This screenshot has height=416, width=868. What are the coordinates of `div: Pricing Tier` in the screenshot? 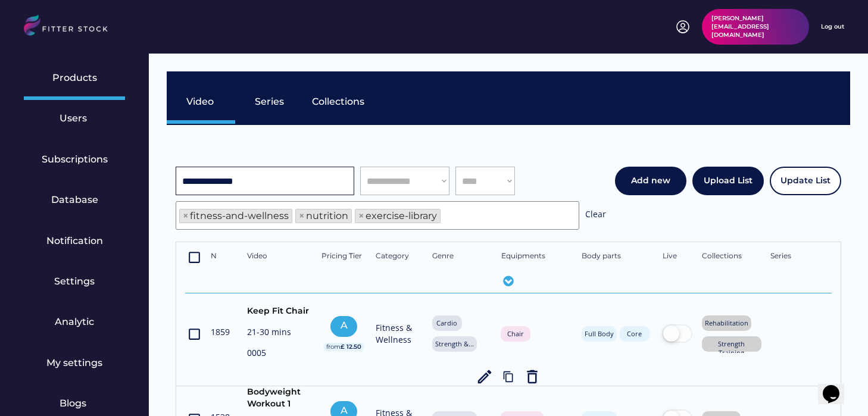 It's located at (344, 258).